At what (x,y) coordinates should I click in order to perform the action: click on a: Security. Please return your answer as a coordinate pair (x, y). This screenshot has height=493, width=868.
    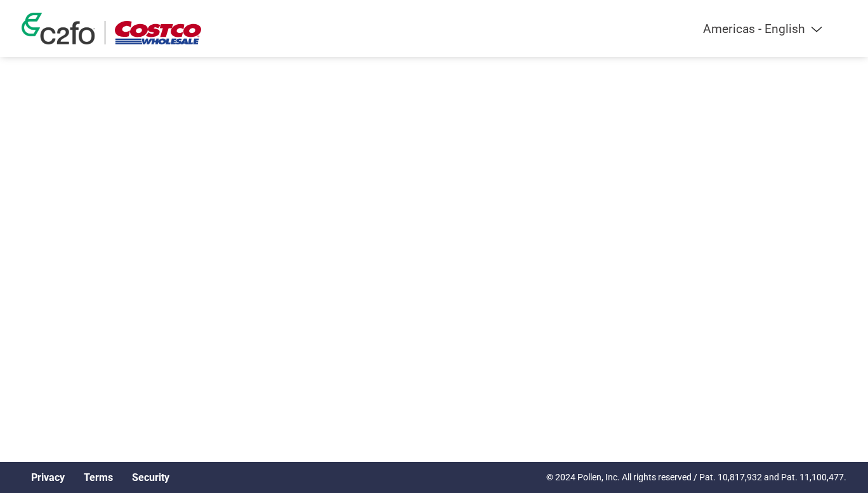
    Looking at the image, I should click on (151, 477).